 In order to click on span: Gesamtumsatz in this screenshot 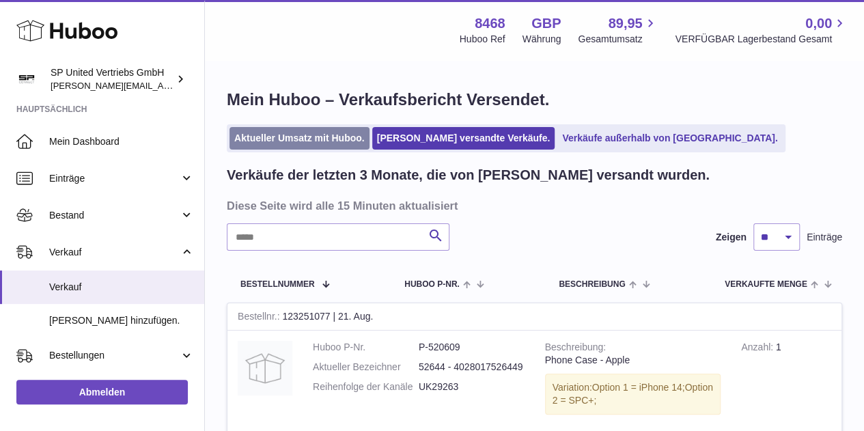, I will do `click(617, 39)`.